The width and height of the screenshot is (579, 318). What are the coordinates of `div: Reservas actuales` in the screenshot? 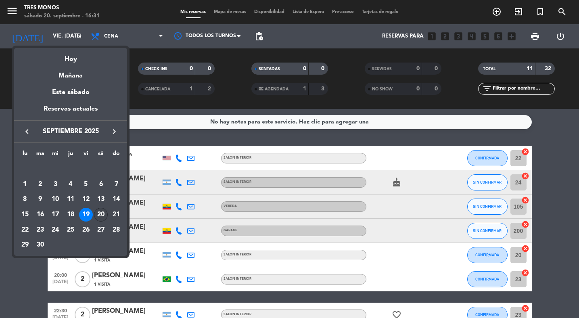 It's located at (71, 112).